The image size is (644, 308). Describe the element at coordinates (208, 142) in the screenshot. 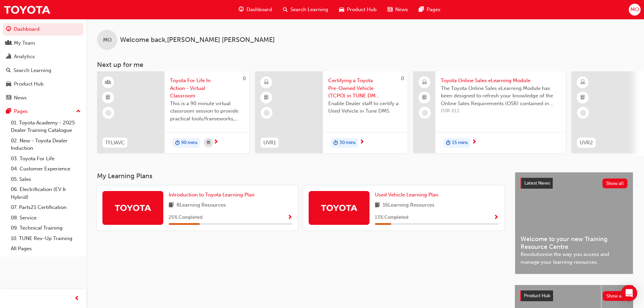

I see `span: calendar-icon` at that location.